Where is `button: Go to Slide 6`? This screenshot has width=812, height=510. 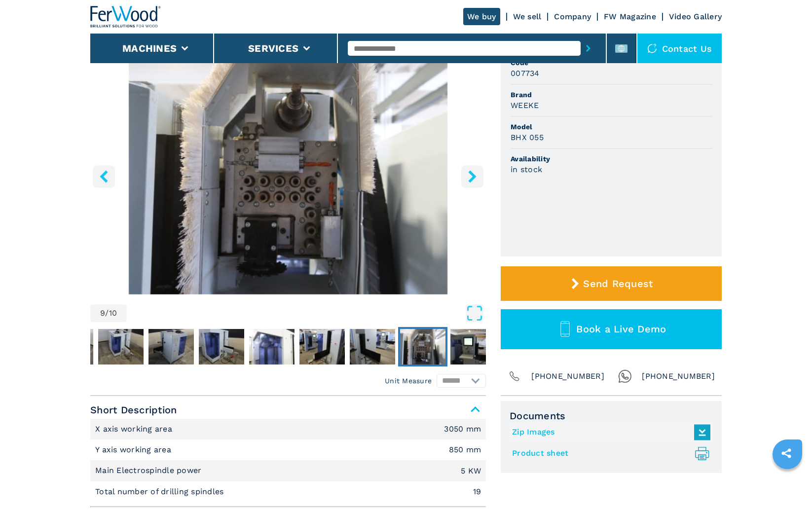
button: Go to Slide 6 is located at coordinates (272, 347).